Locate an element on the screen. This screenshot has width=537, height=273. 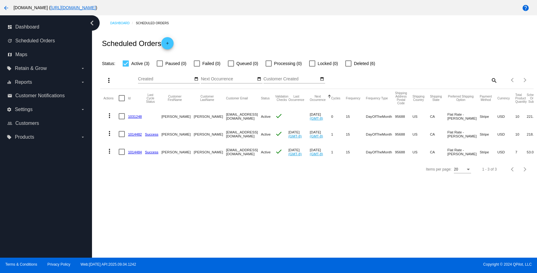
button: Change sorting for CustomerEmail is located at coordinates (237, 98).